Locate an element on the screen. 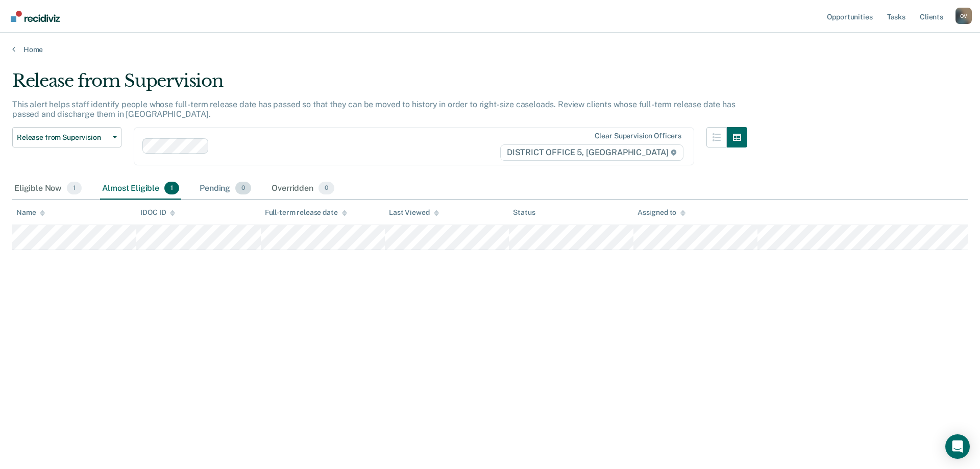 This screenshot has width=980, height=469. div: Name is located at coordinates (30, 212).